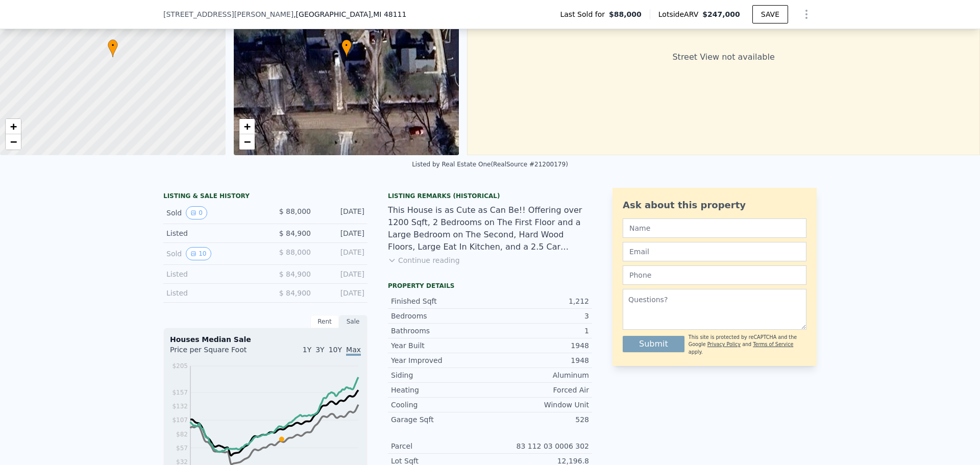  I want to click on div: Year Built, so click(441, 346).